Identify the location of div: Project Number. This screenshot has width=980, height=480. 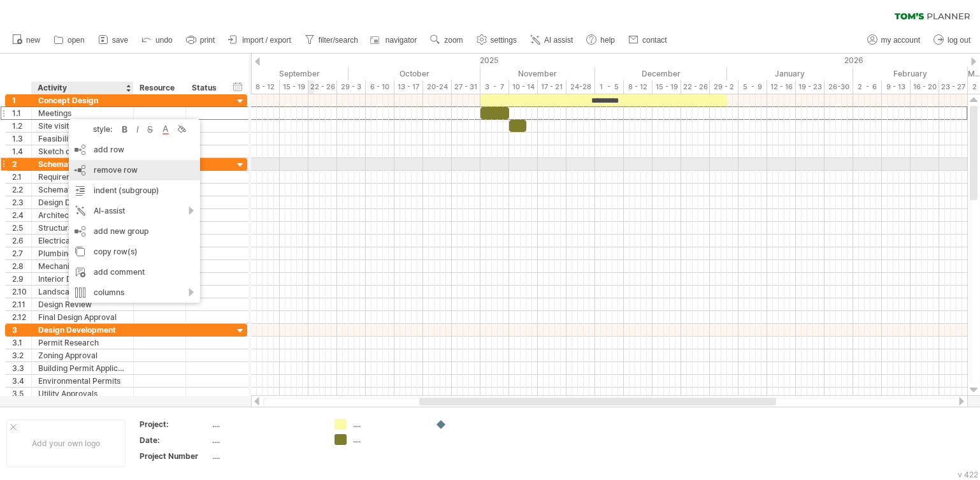
(174, 456).